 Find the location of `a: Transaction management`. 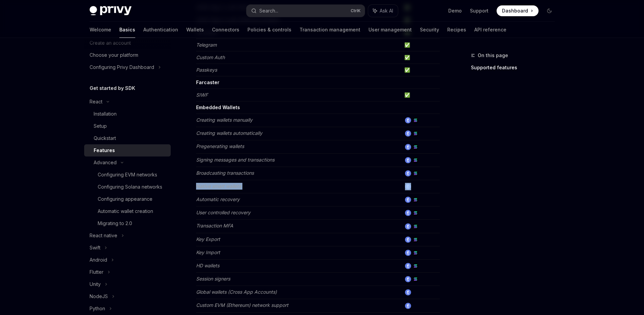

a: Transaction management is located at coordinates (330, 30).